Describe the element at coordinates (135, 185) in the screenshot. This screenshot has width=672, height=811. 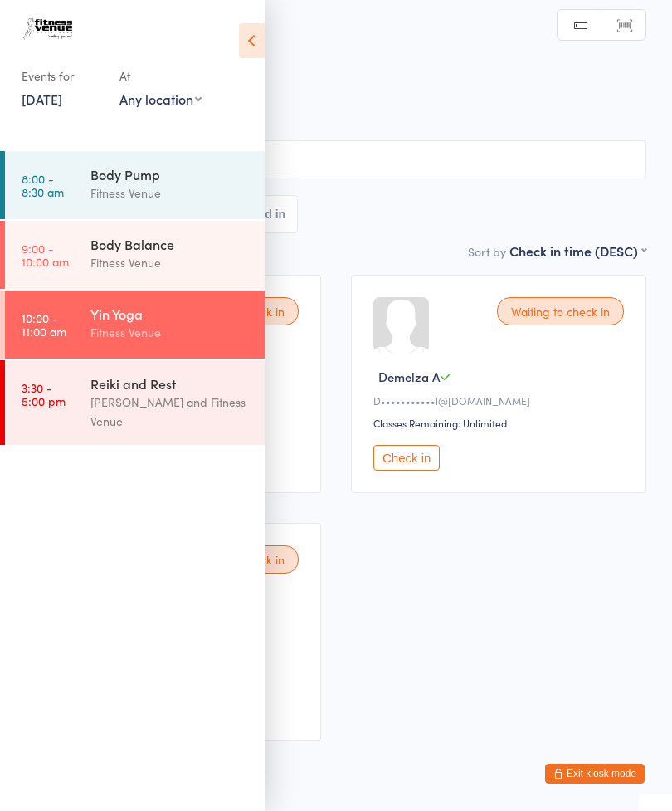
I see `a: 8:00 -8:30 amBody PumpFitness Venue` at that location.